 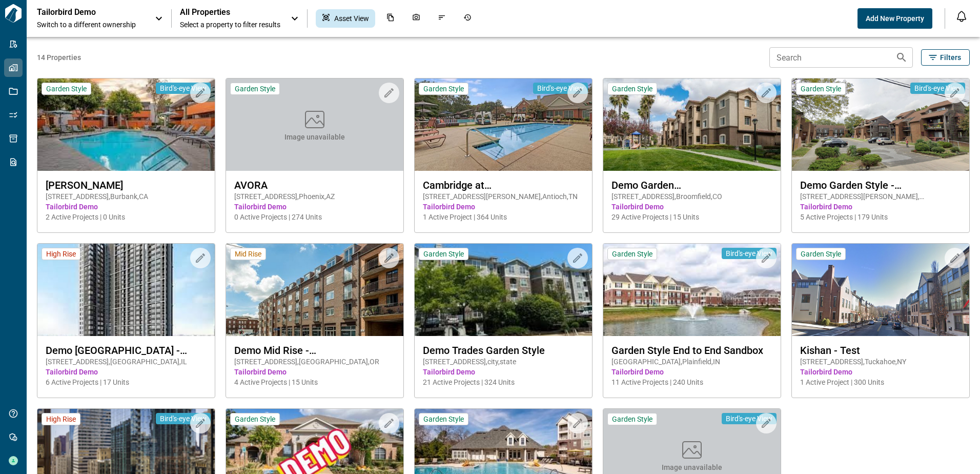 I want to click on span: 1 Active Project | 300 Units, so click(x=880, y=382).